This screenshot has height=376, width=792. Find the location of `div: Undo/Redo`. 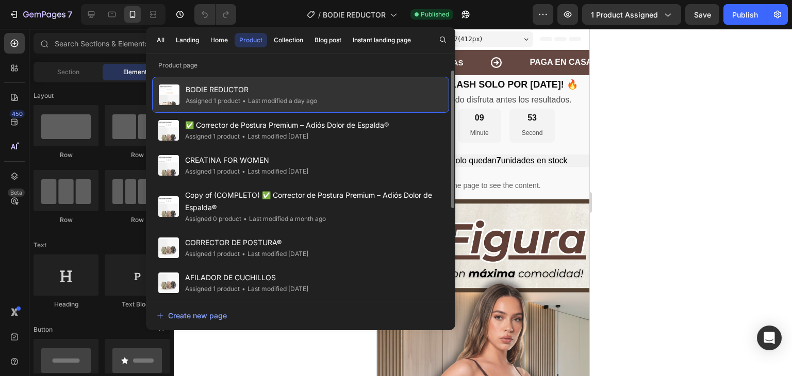

div: Undo/Redo is located at coordinates (215, 14).